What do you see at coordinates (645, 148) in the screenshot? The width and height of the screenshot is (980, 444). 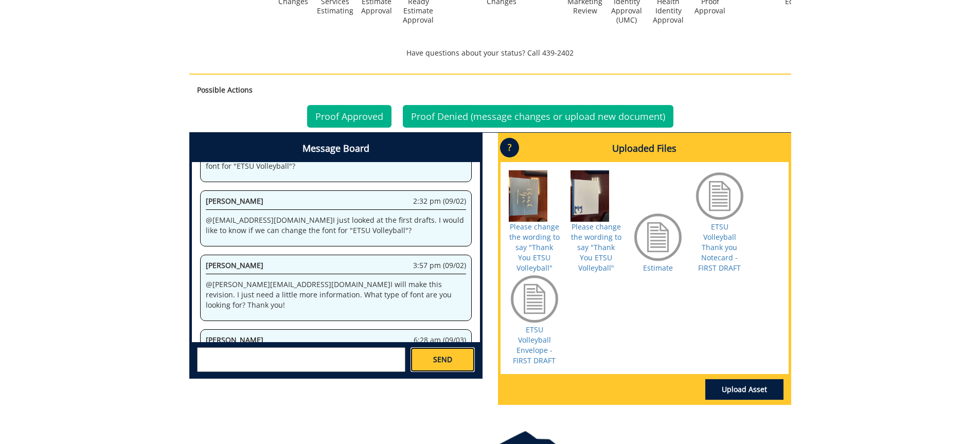 I see `h4: Uploaded Files` at bounding box center [645, 148].